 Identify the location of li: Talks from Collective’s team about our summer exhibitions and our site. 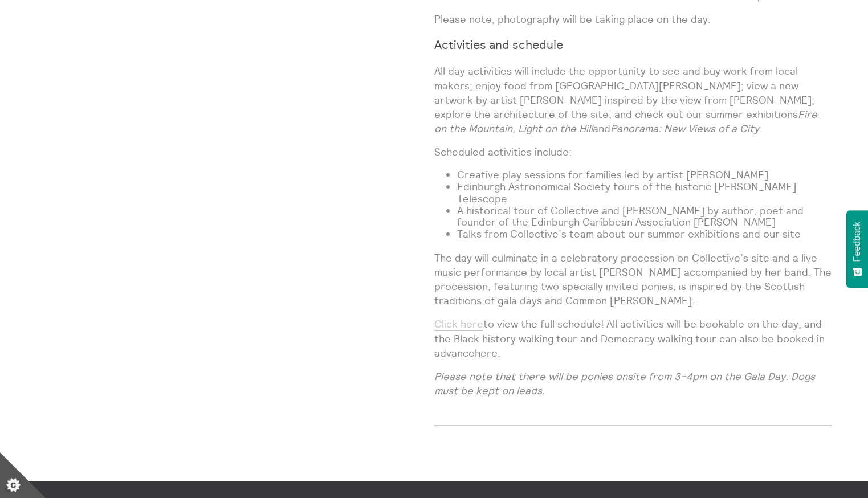
(645, 234).